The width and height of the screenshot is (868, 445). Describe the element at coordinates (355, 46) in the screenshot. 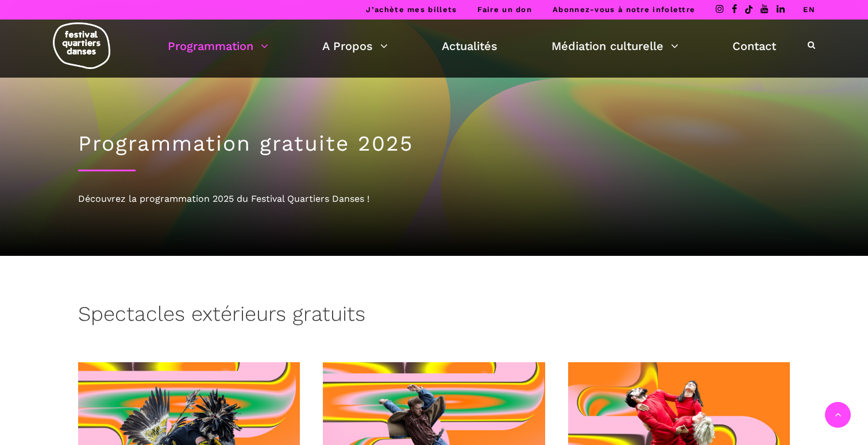

I see `a: A Propos` at that location.